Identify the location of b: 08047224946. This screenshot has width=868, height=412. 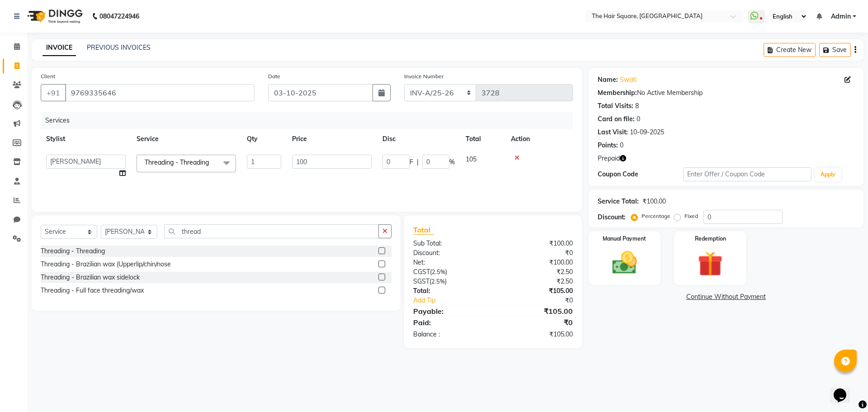
(119, 16).